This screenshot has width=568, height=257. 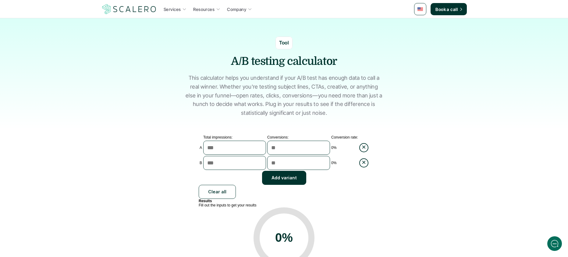 I want to click on button: New conversation, so click(x=61, y=87).